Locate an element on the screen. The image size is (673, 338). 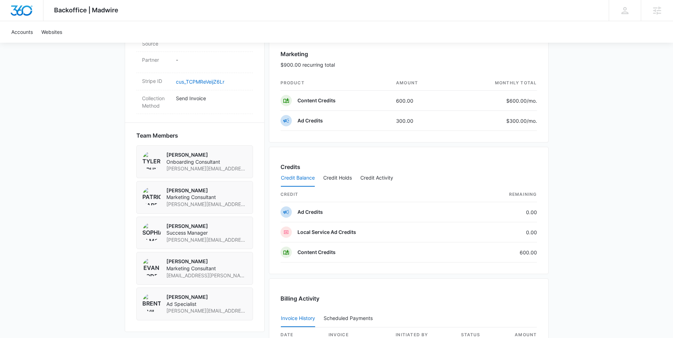
button: Credit Holds is located at coordinates (337, 178).